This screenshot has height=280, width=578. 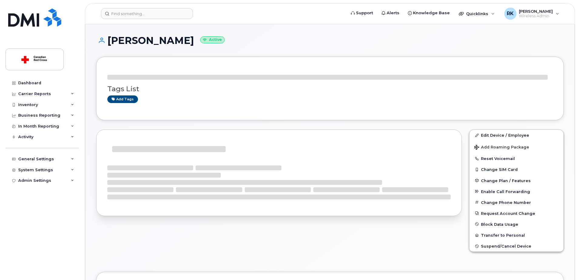 What do you see at coordinates (517, 246) in the screenshot?
I see `button: Suspend/Cancel Device` at bounding box center [517, 246].